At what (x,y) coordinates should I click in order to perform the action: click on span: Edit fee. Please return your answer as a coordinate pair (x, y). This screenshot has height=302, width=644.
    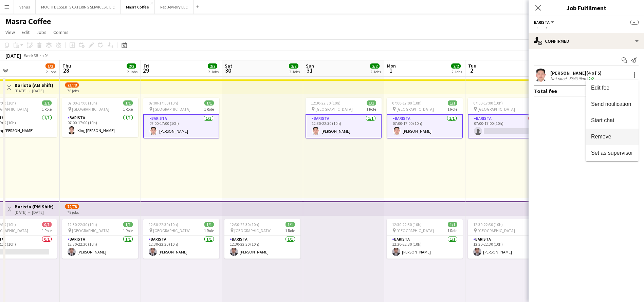
    Looking at the image, I should click on (600, 88).